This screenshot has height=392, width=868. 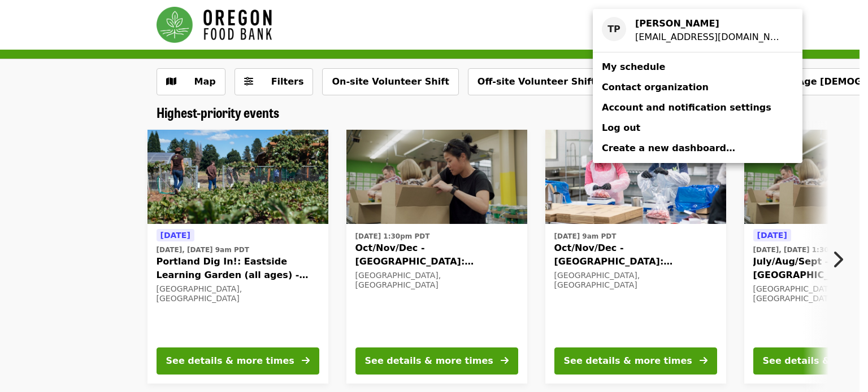 I want to click on a: My schedule, so click(x=698, y=67).